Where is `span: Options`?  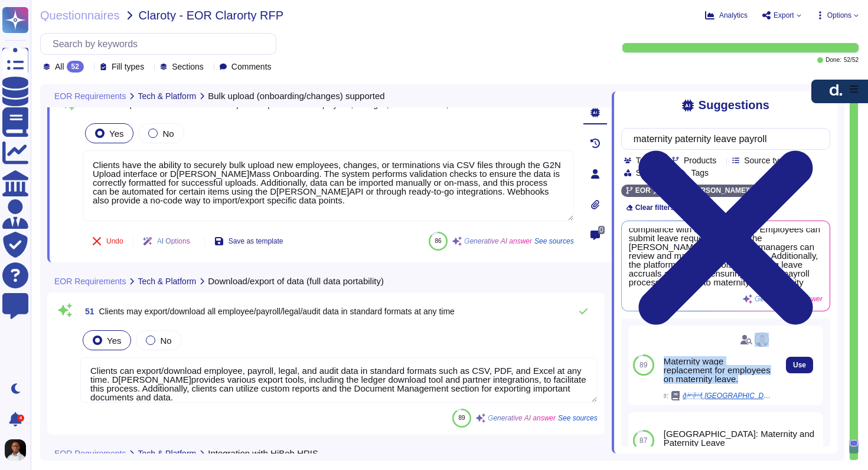
span: Options is located at coordinates (839, 15).